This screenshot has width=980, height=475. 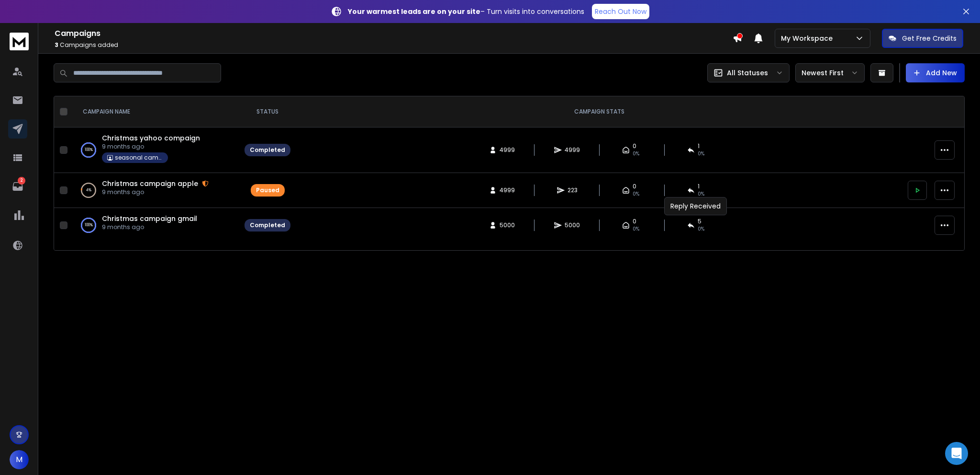 I want to click on th: STATUS, so click(x=267, y=112).